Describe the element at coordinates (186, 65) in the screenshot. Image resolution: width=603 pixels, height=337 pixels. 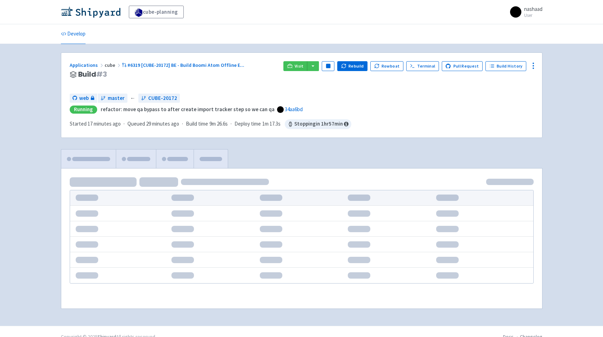
I see `span: #6319 [CUBE-20172] BE - Build Boomi Atom Offline E ...` at that location.